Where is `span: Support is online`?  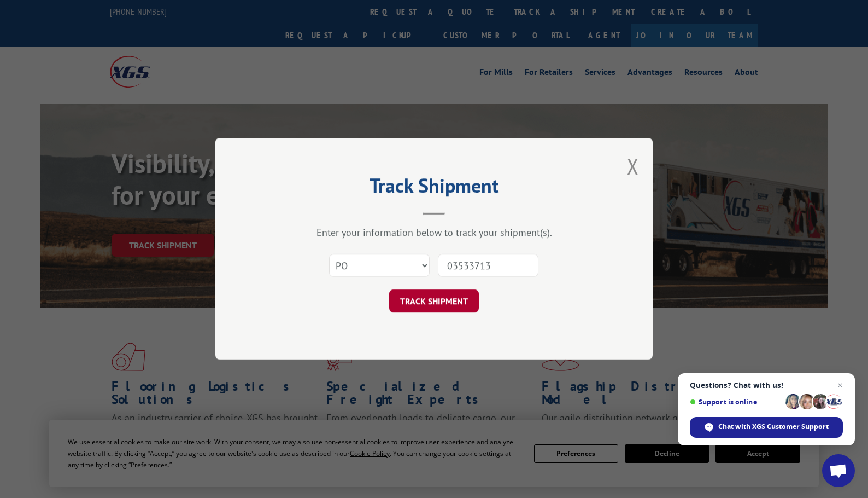
span: Support is online is located at coordinates (735, 402).